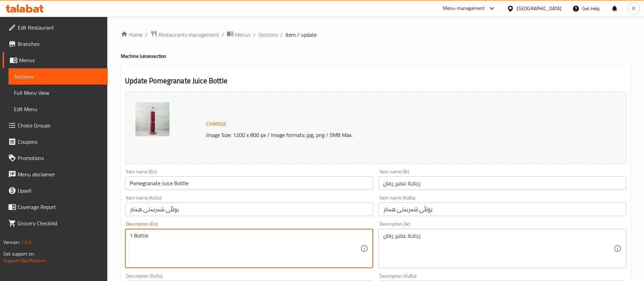  Describe the element at coordinates (153, 119) in the screenshot. I see `img: Zakaria_SweetPomegranteMa638364215239951255.jpg` at that location.